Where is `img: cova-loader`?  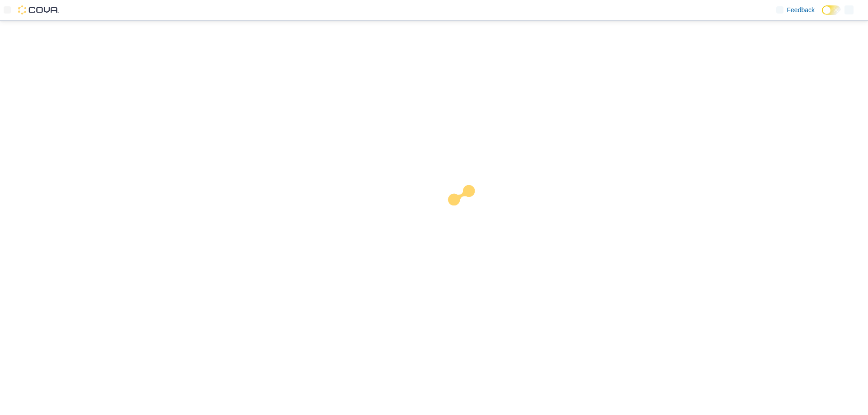 img: cova-loader is located at coordinates (468, 212).